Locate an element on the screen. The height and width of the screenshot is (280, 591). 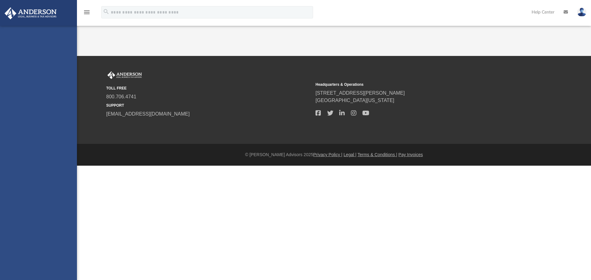
a: Privacy Policy | is located at coordinates (328, 155).